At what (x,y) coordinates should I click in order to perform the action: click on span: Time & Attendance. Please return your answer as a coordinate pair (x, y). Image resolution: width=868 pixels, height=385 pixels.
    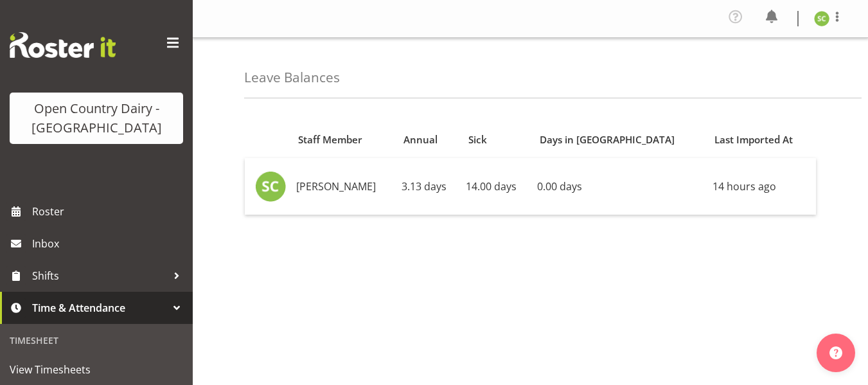
    Looking at the image, I should click on (100, 308).